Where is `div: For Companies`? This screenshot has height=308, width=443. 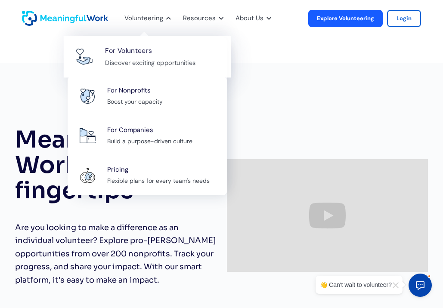 div: For Companies is located at coordinates (130, 131).